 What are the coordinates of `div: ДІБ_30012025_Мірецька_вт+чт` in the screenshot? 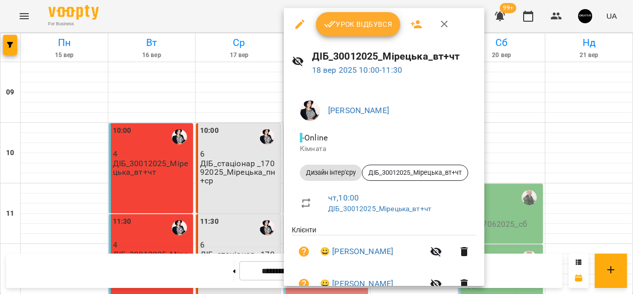 It's located at (415, 172).